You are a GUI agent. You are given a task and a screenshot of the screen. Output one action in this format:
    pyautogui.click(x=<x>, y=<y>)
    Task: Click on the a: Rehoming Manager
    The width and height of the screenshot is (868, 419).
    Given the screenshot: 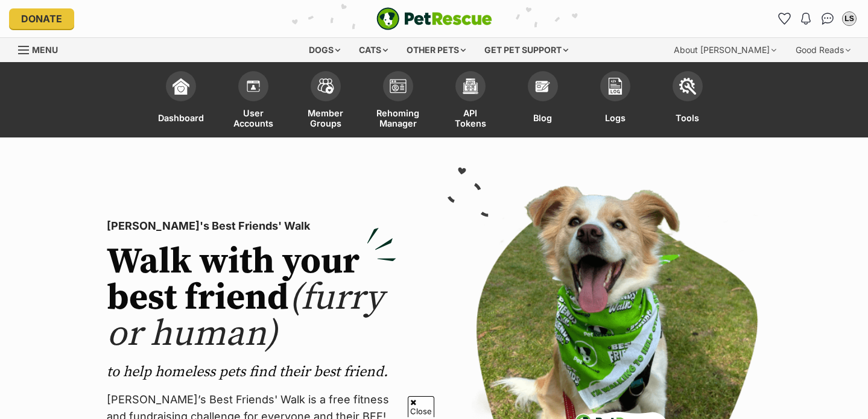 What is the action you would take?
    pyautogui.click(x=398, y=101)
    